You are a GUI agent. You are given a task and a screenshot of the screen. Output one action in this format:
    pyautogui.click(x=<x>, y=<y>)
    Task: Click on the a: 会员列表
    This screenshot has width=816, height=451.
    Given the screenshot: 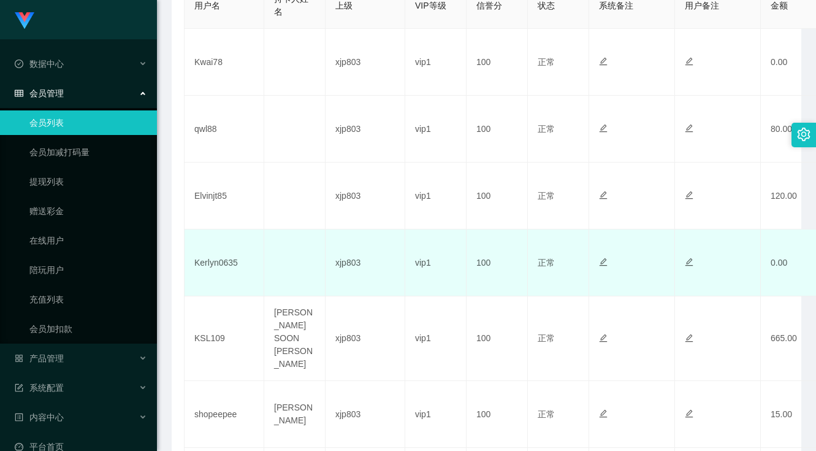 What is the action you would take?
    pyautogui.click(x=88, y=123)
    